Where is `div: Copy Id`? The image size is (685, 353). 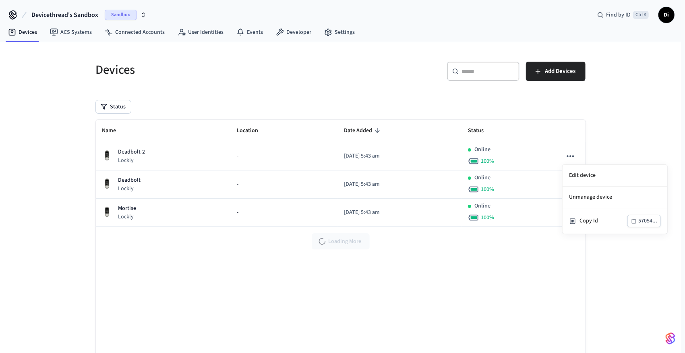
div: Copy Id is located at coordinates (603, 221).